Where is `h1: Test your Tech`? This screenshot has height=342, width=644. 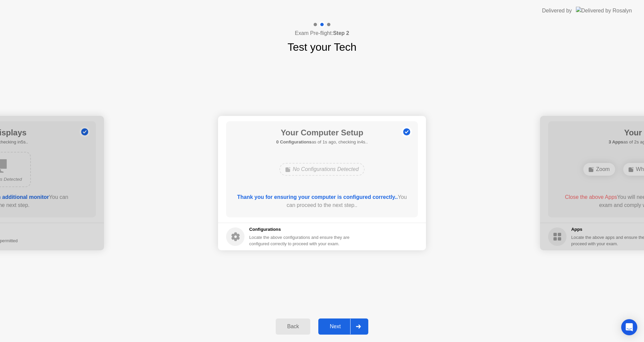 h1: Test your Tech is located at coordinates (322, 47).